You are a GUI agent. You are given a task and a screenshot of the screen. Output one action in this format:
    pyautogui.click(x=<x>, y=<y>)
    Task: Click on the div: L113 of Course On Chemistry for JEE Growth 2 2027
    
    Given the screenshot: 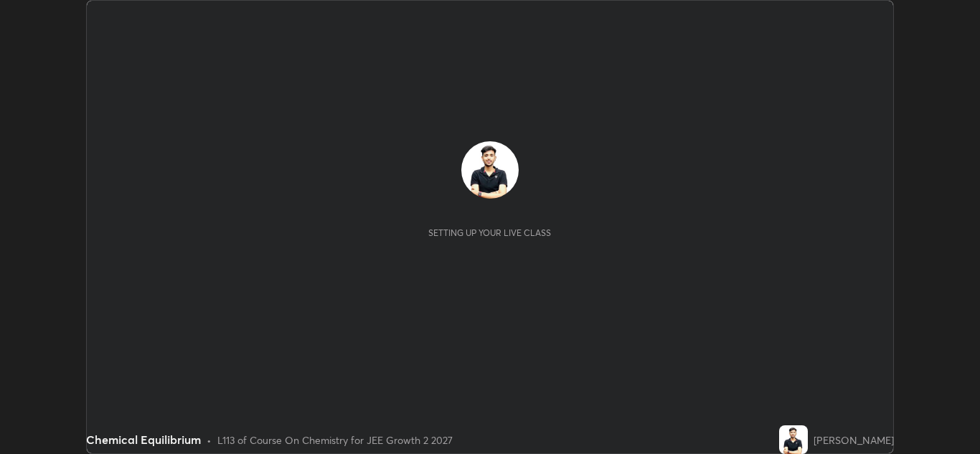 What is the action you would take?
    pyautogui.click(x=335, y=439)
    